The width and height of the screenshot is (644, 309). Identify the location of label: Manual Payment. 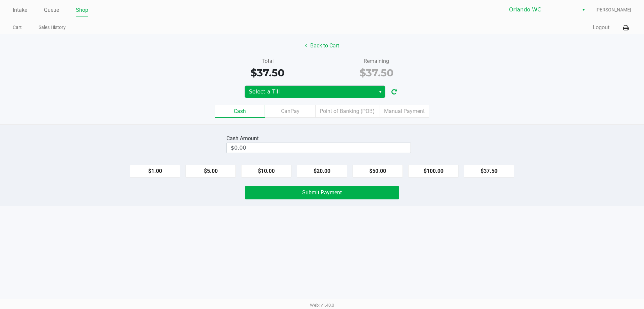
(405, 111).